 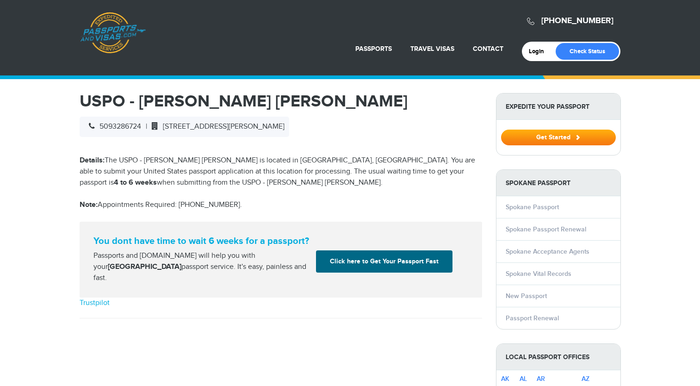 What do you see at coordinates (558, 106) in the screenshot?
I see `strong: Expedite Your Passport` at bounding box center [558, 106].